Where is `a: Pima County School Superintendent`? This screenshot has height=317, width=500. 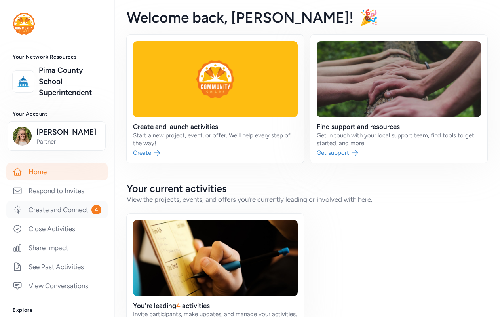 a: Pima County School Superintendent is located at coordinates (70, 82).